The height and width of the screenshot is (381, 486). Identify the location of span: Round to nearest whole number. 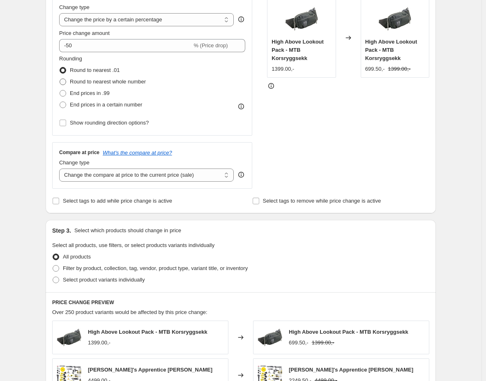
(108, 81).